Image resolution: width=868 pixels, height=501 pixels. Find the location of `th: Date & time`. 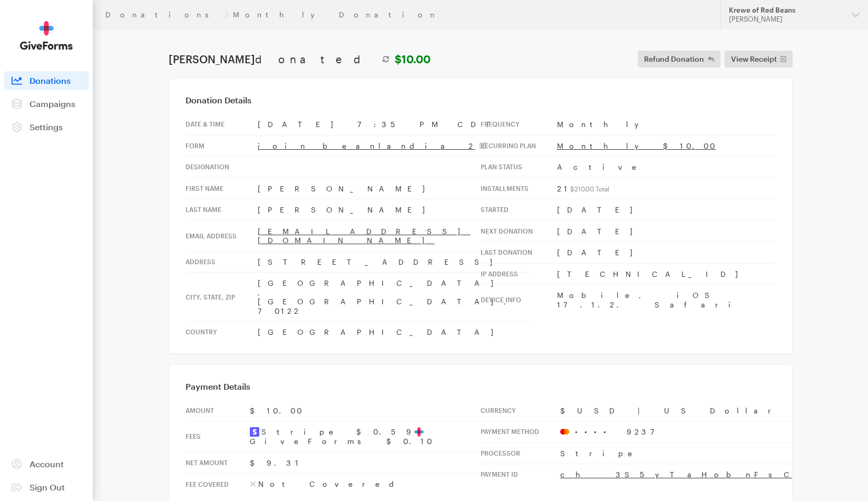

th: Date & time is located at coordinates (221, 124).